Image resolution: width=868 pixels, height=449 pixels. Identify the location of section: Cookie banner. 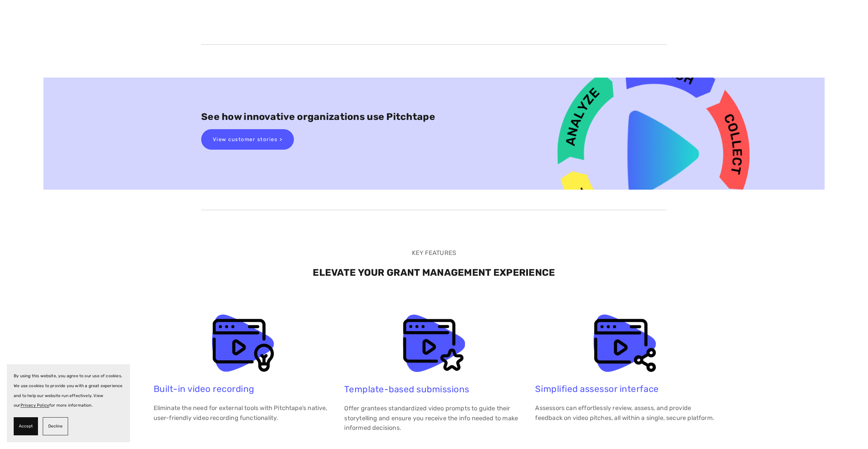
(68, 404).